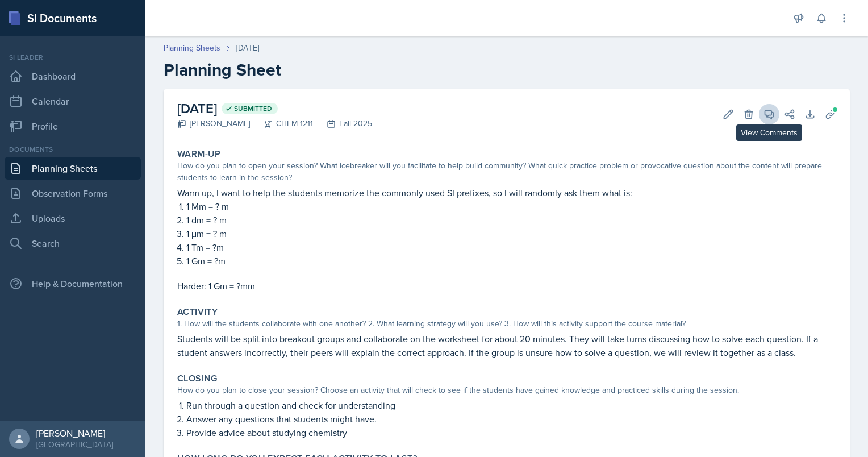 The width and height of the screenshot is (868, 457). I want to click on p: Answer any questions that students might have., so click(511, 418).